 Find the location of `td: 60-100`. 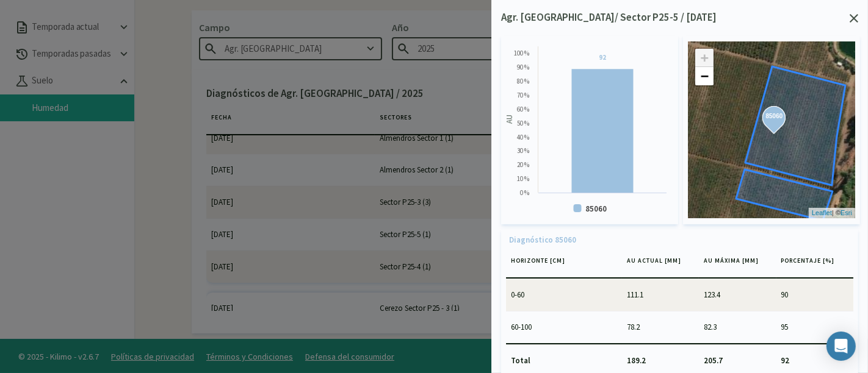

td: 60-100 is located at coordinates (564, 327).